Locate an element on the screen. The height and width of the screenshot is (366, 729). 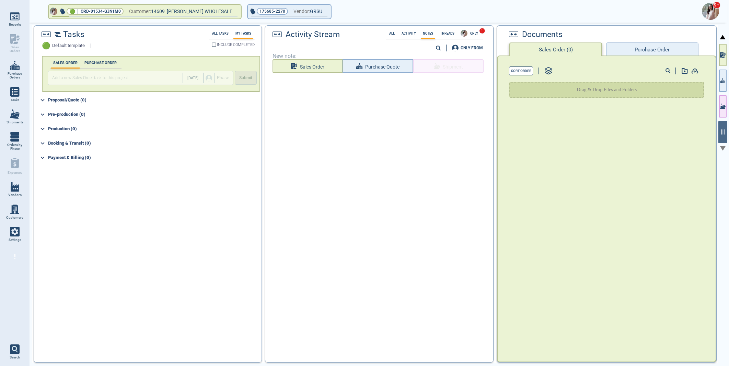
input: Add a new Sales Order task to this project is located at coordinates (116, 78).